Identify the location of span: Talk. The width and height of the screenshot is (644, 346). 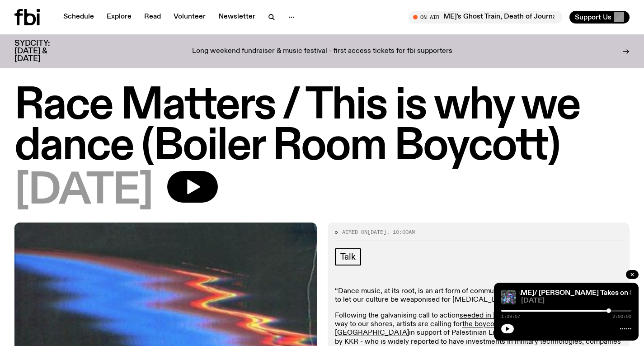
(348, 257).